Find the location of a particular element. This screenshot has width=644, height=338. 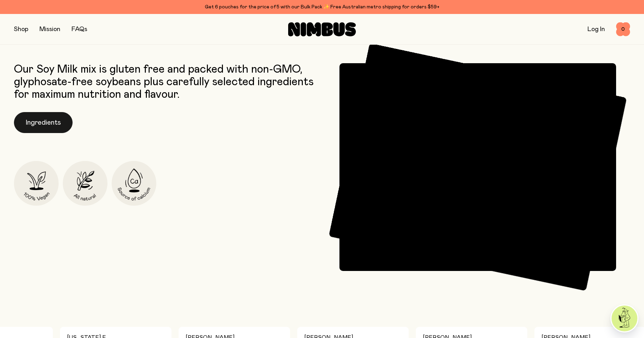

img: 92% Soybeans and soybean powder is located at coordinates (478, 167).